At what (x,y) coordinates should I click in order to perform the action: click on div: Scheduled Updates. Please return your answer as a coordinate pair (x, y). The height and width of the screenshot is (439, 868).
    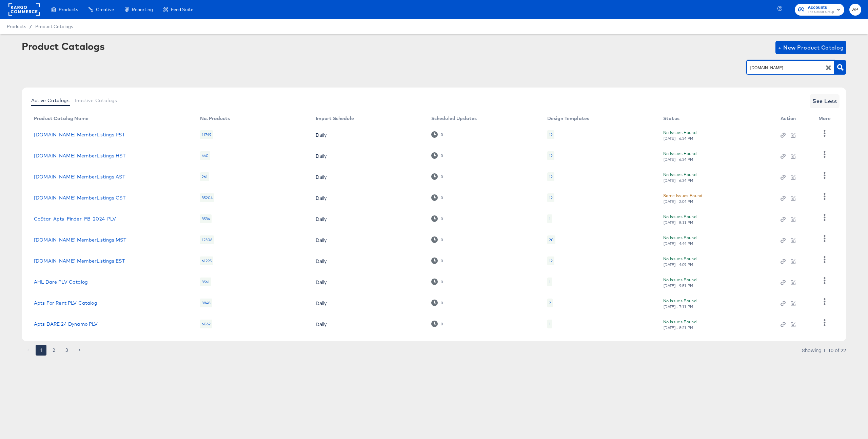
    Looking at the image, I should click on (454, 118).